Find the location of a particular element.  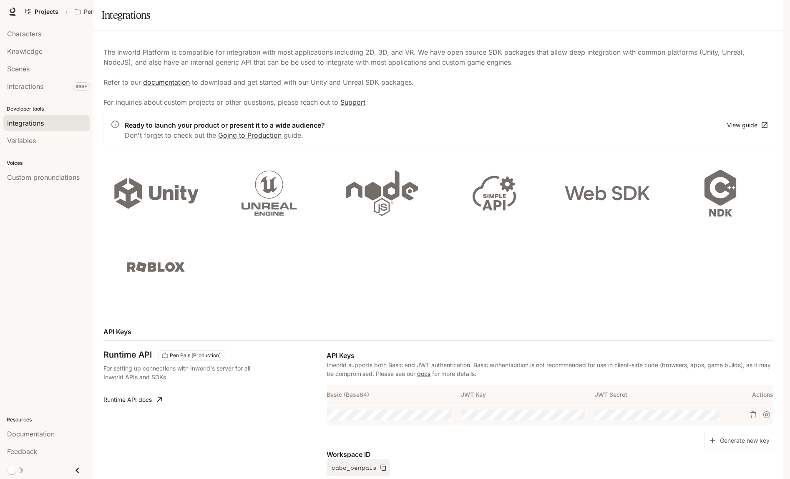

a: View guide is located at coordinates (747, 125).